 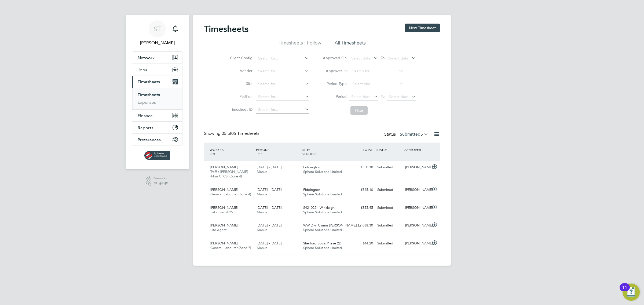 I want to click on span: Labourer 2025, so click(x=222, y=212).